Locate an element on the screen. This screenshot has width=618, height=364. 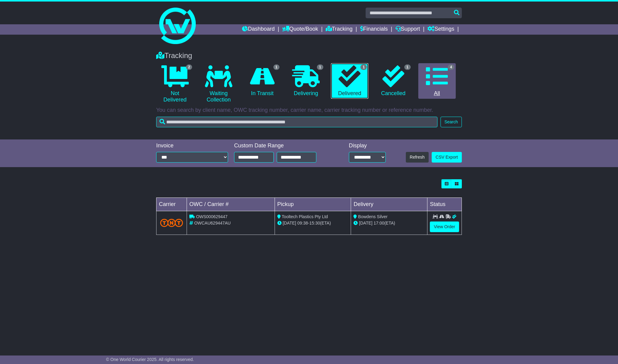
span: 09:38 is located at coordinates (303, 223).